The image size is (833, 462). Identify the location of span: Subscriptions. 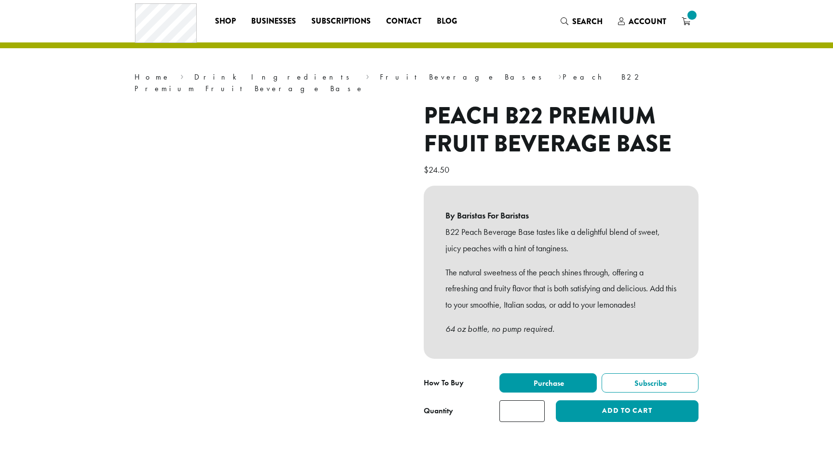
(341, 21).